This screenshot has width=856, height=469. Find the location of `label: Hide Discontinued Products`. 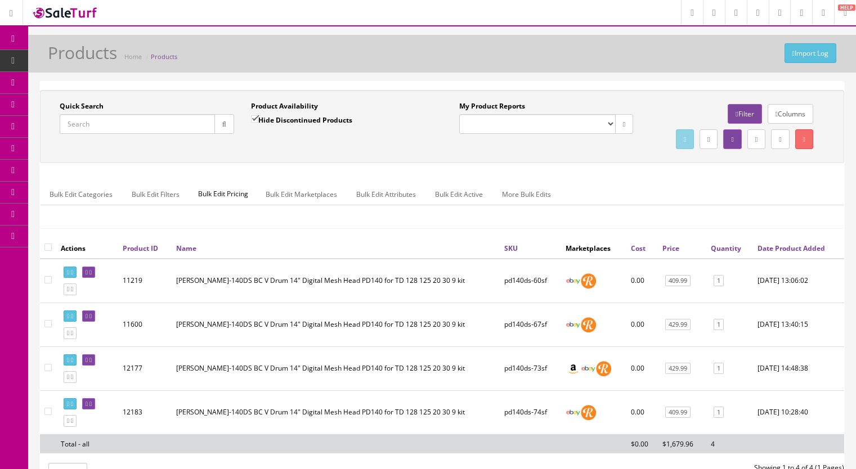

label: Hide Discontinued Products is located at coordinates (301, 120).